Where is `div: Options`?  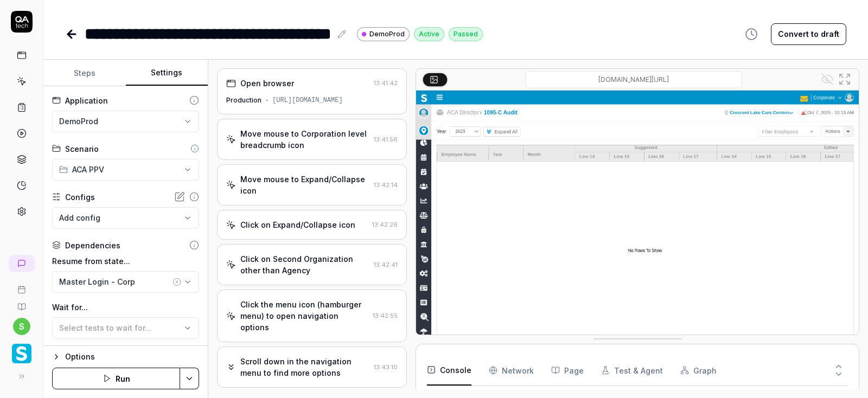 div: Options is located at coordinates (132, 357).